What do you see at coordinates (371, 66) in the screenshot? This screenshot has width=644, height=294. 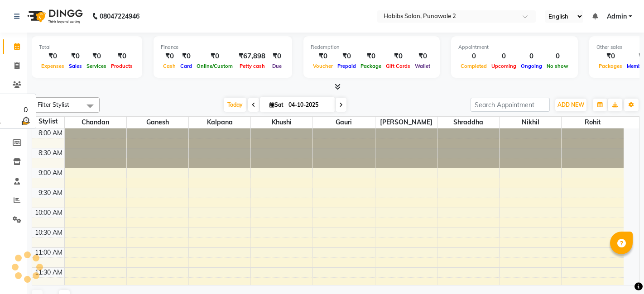 I see `span: Package` at bounding box center [371, 66].